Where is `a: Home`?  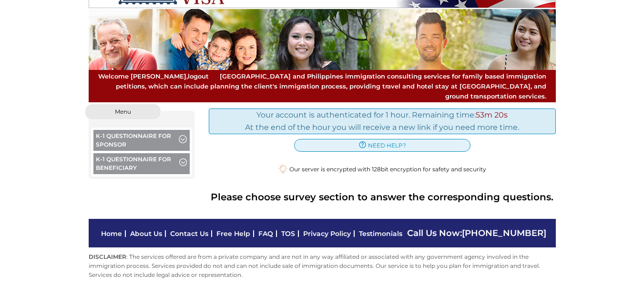 a: Home is located at coordinates (112, 234).